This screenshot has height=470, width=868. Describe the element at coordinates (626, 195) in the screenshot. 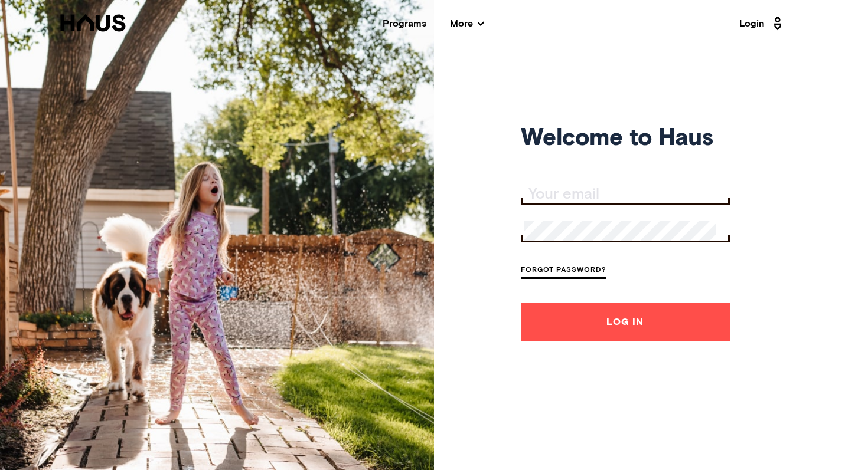

I see `input: Your email` at that location.